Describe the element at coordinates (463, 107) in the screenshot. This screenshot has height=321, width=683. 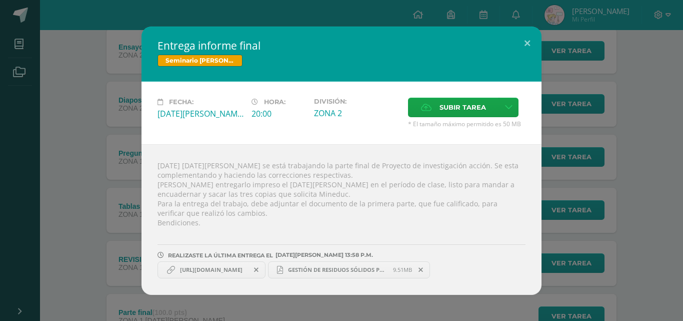
I see `span: Subir tarea` at that location.